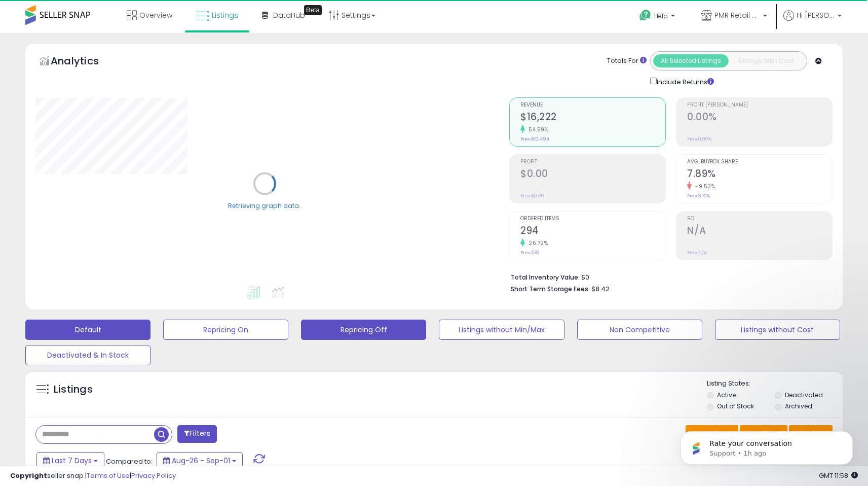 This screenshot has width=868, height=486. What do you see at coordinates (593, 105) in the screenshot?
I see `span: Revenue` at bounding box center [593, 105].